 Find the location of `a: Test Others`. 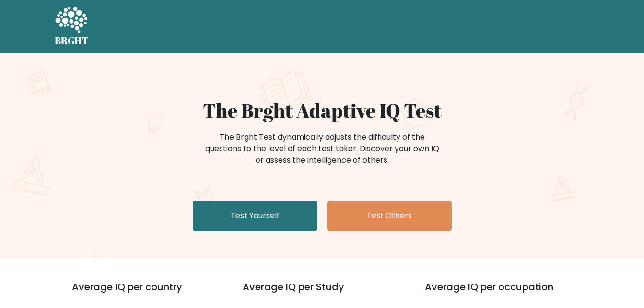

a: Test Others is located at coordinates (389, 216).